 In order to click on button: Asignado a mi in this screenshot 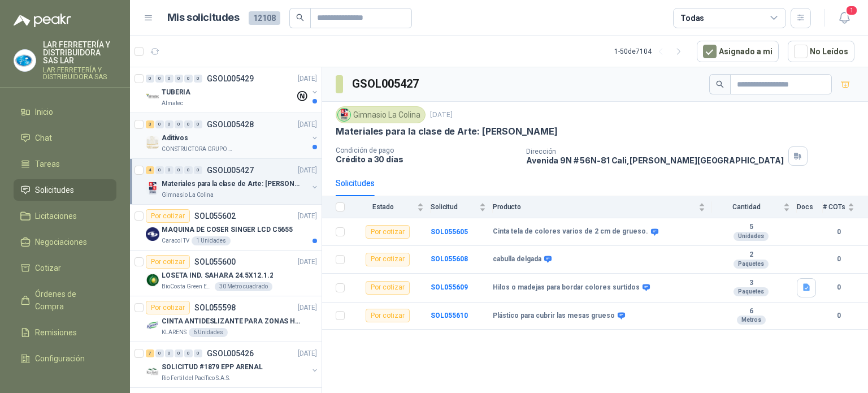, I will do `click(738, 52)`.